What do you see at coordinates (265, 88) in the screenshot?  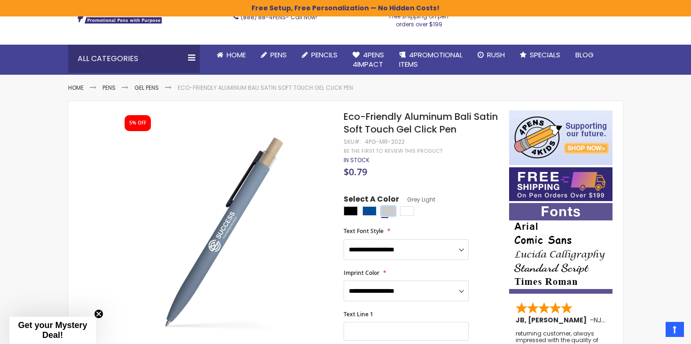 I see `li: Eco-Friendly Aluminum Bali Satin Soft Touch Gel Click Pen` at bounding box center [265, 88].